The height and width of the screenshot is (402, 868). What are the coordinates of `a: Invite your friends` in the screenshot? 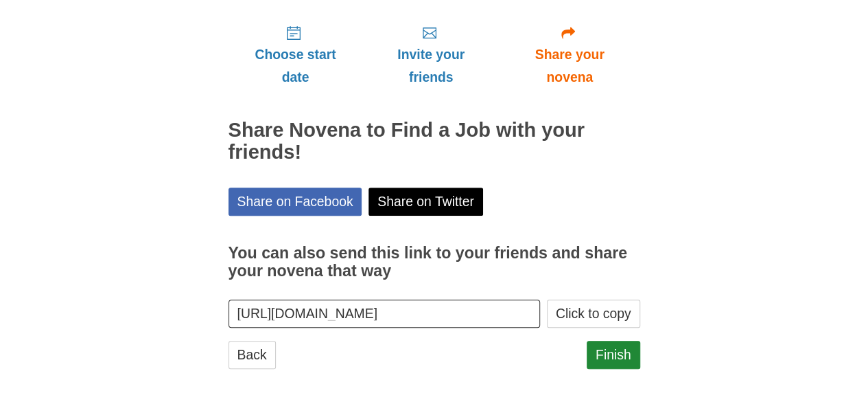 It's located at (430, 54).